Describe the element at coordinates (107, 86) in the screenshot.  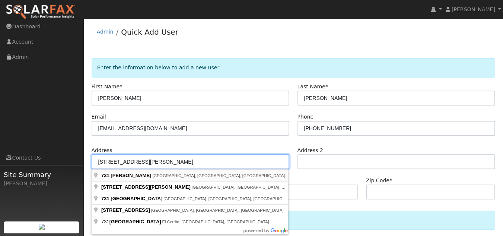
I see `label: First Name` at that location.